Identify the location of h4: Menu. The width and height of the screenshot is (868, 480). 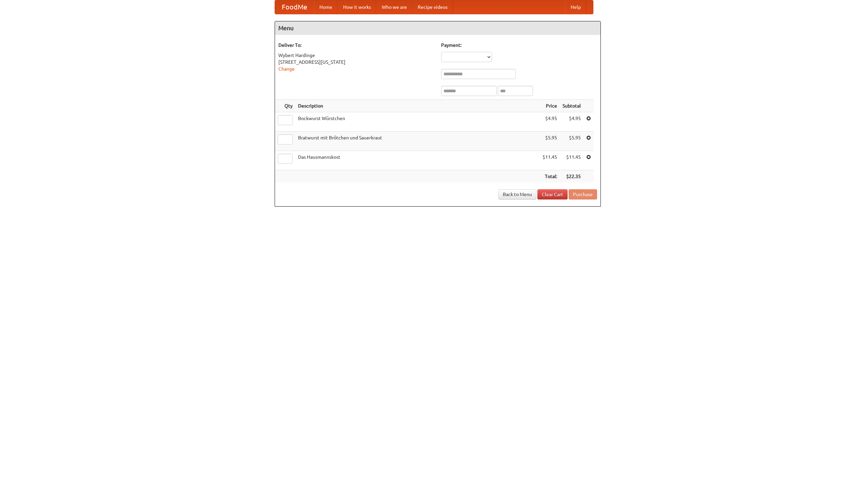
(438, 28).